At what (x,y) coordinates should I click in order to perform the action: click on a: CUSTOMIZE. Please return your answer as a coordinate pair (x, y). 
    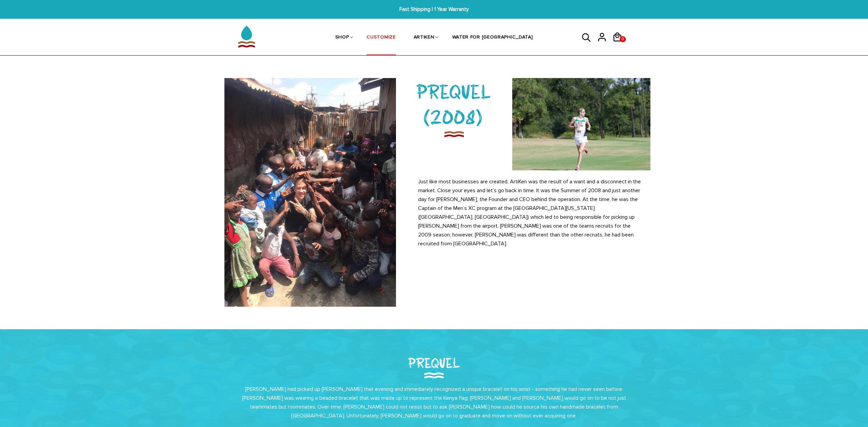
    Looking at the image, I should click on (381, 38).